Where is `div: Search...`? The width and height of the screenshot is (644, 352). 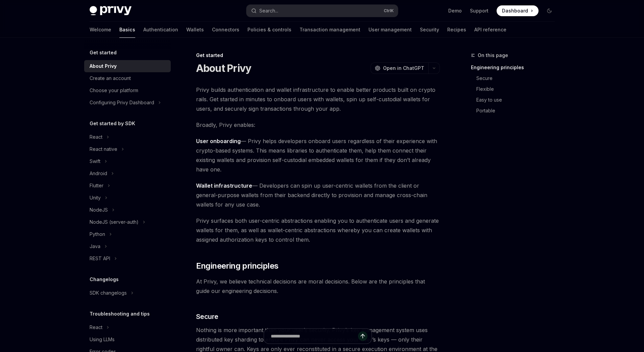
div: Search... is located at coordinates (268, 11).